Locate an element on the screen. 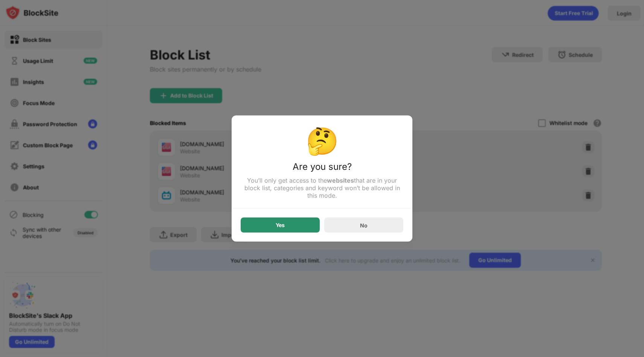 The width and height of the screenshot is (644, 357). div: You’ll only get access to the that are in your block list, categories and keyword won’t be allowe... is located at coordinates (322, 188).